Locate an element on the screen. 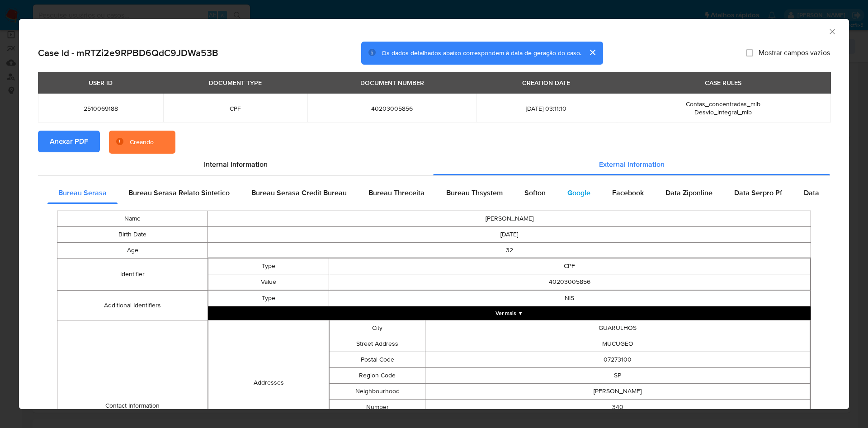 The image size is (868, 428). span: Internal information is located at coordinates (235, 164).